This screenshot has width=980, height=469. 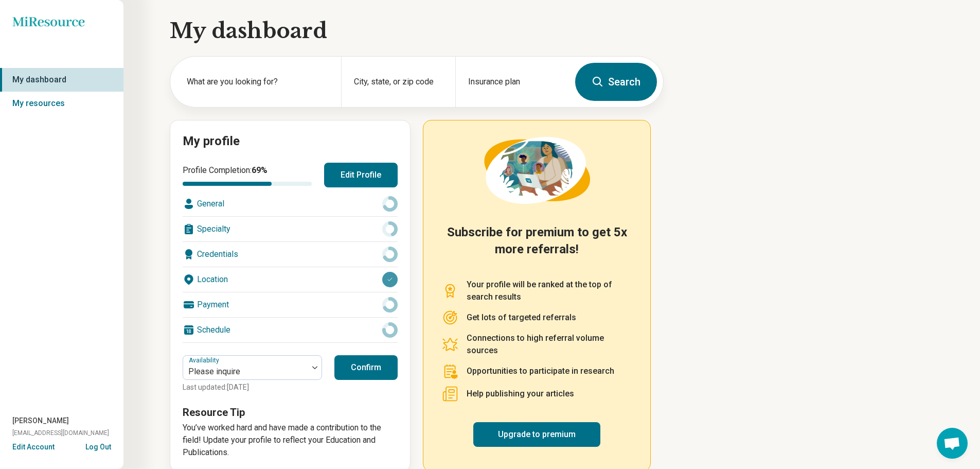 I want to click on span: 69 %, so click(x=259, y=170).